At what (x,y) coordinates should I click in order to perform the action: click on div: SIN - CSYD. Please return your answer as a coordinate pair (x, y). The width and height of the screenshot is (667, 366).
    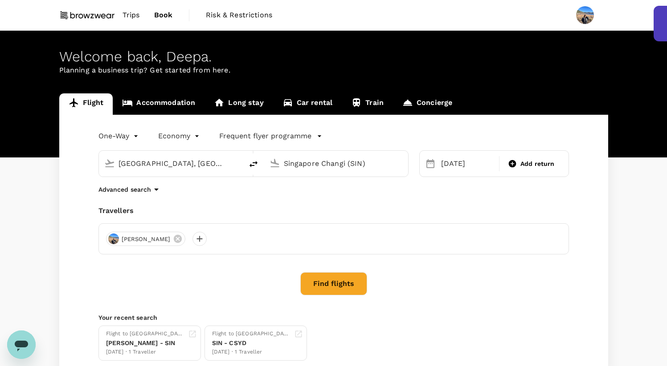
    Looking at the image, I should click on (251, 343).